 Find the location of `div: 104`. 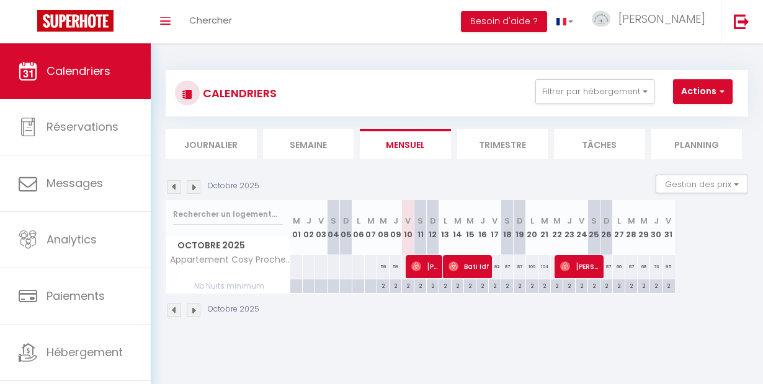

div: 104 is located at coordinates (544, 267).